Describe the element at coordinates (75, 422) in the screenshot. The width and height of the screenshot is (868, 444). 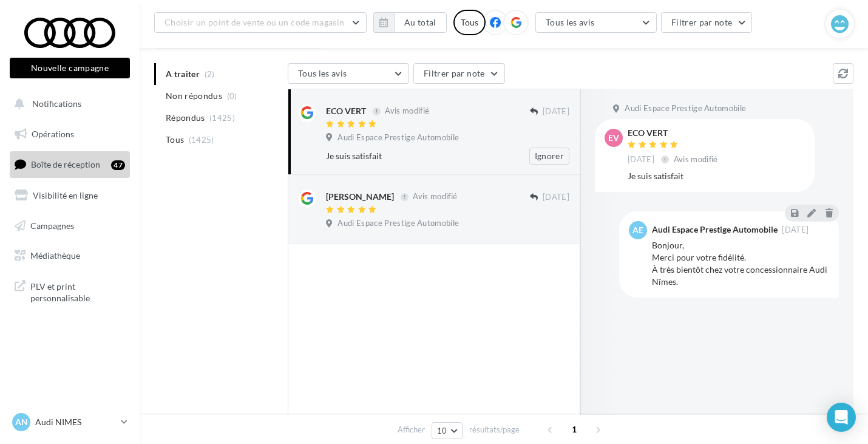
I see `p: Audi NIMES` at that location.